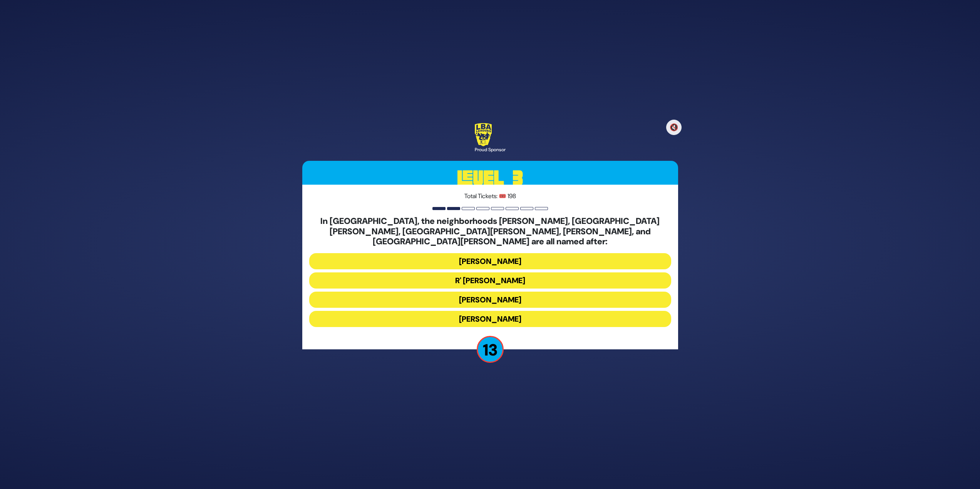  What do you see at coordinates (483, 135) in the screenshot?
I see `img: LBA` at bounding box center [483, 135].